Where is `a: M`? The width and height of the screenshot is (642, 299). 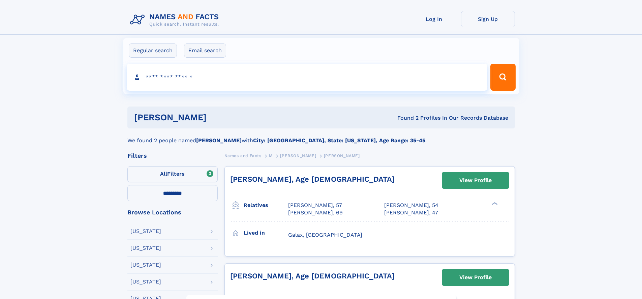
a: M is located at coordinates (271, 155).